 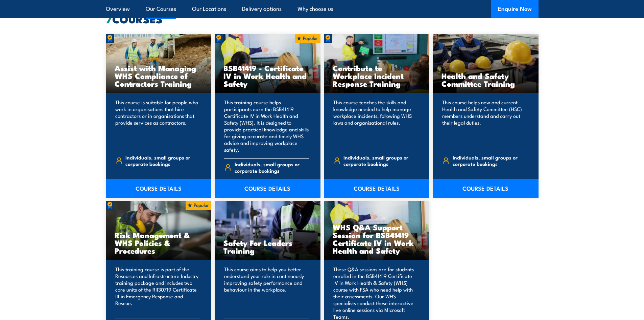 What do you see at coordinates (267, 289) in the screenshot?
I see `p: This course aims to help you better understand your role in continuously improving safety perform...` at bounding box center [267, 289].